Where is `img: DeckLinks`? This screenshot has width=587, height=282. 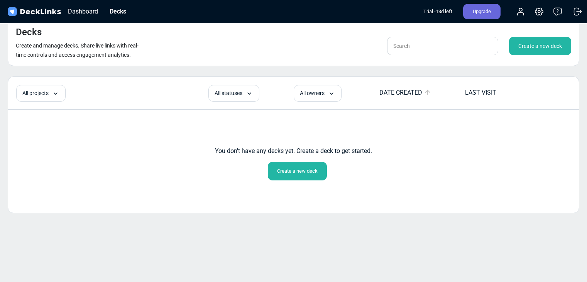 img: DeckLinks is located at coordinates (34, 12).